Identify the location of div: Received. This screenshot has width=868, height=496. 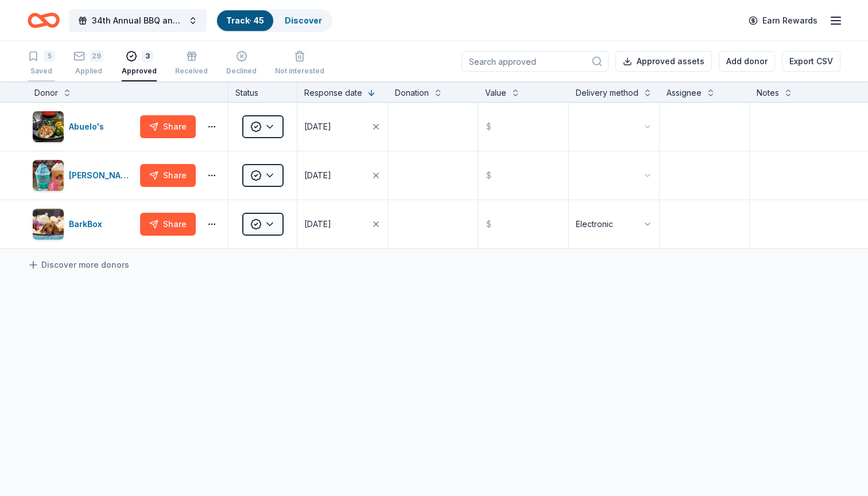
(191, 71).